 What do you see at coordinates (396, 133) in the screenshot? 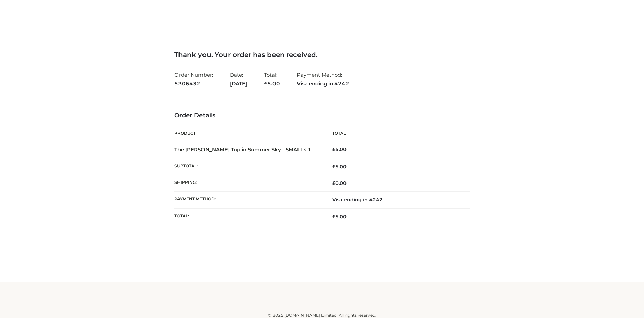
I see `th: Total` at bounding box center [396, 133].